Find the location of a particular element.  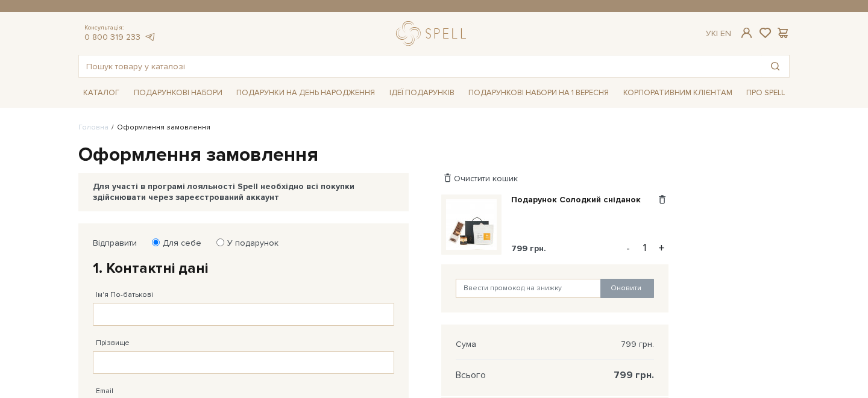

label: Відправити is located at coordinates (115, 243).